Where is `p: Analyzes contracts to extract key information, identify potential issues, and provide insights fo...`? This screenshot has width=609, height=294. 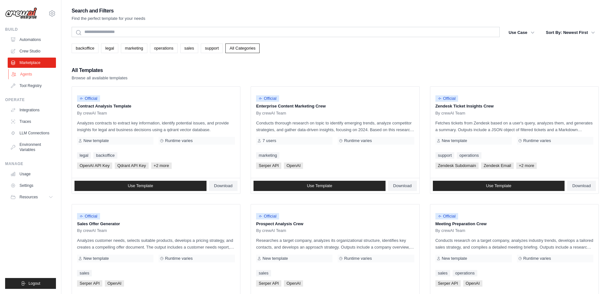 p: Analyzes contracts to extract key information, identify potential issues, and provide insights fo... is located at coordinates (156, 126).